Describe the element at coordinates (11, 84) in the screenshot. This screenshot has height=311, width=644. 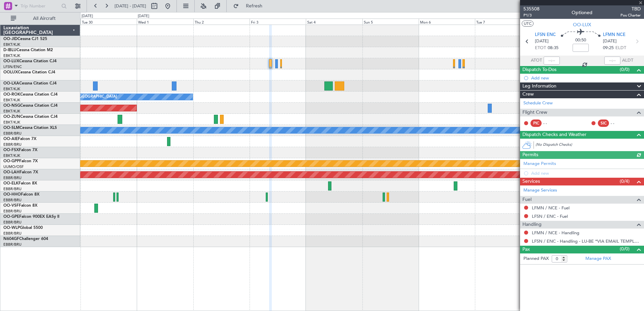
I see `span: OO-LXA` at that location.